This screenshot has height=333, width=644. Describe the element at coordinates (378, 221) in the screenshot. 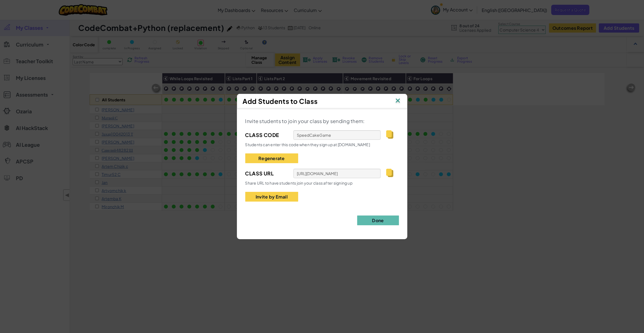

I see `button: Done` at that location.